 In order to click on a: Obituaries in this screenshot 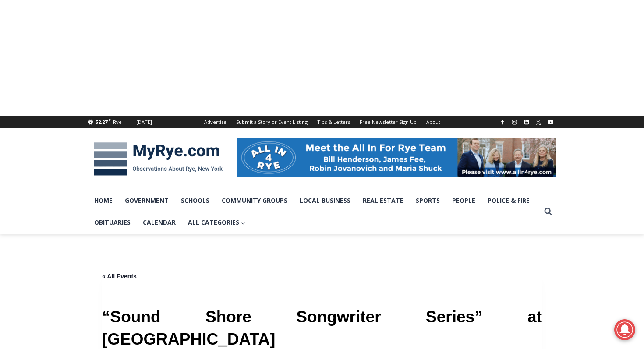, I will do `click(112, 223)`.